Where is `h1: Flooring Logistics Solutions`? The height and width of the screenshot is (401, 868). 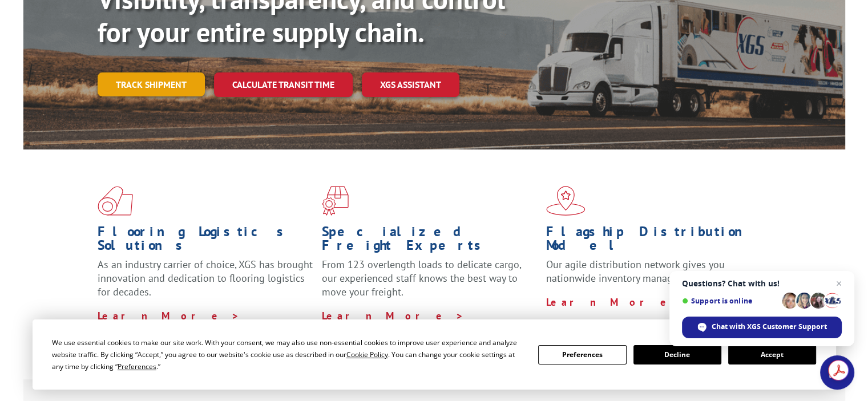
h1: Flooring Logistics Solutions is located at coordinates (205, 242).